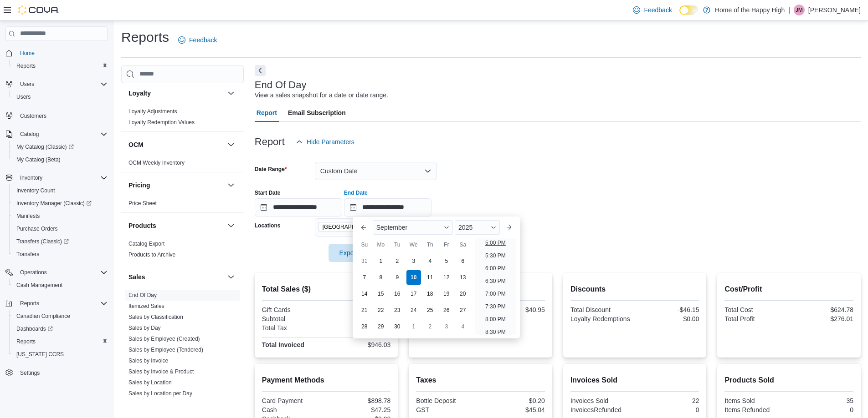 The width and height of the screenshot is (868, 418). I want to click on label: End Date, so click(356, 193).